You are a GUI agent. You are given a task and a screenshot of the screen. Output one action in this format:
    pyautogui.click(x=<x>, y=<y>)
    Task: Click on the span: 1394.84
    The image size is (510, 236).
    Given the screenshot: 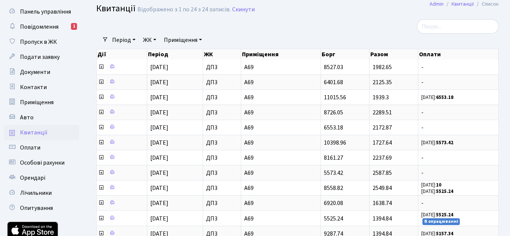 What is the action you would take?
    pyautogui.click(x=382, y=219)
    